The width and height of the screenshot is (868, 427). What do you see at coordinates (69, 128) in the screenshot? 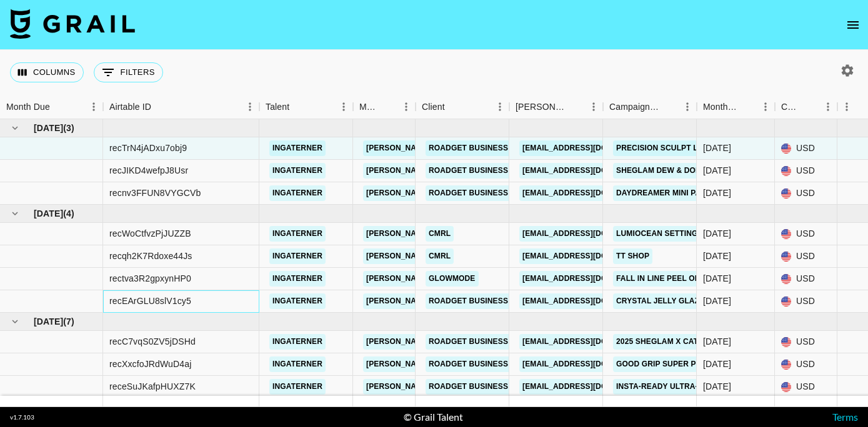
I see `span: ( 3 )` at bounding box center [69, 128].